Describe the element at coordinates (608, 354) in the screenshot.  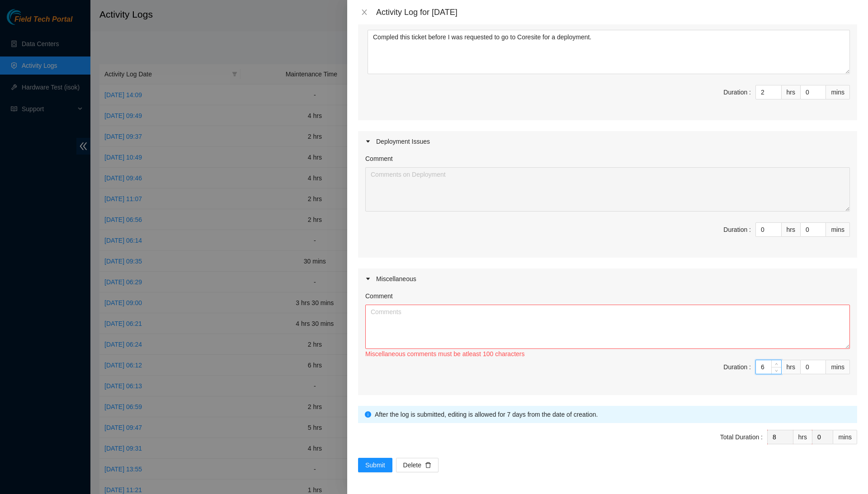
I see `div: Miscellaneous comments must be atleast 100 characters` at that location.